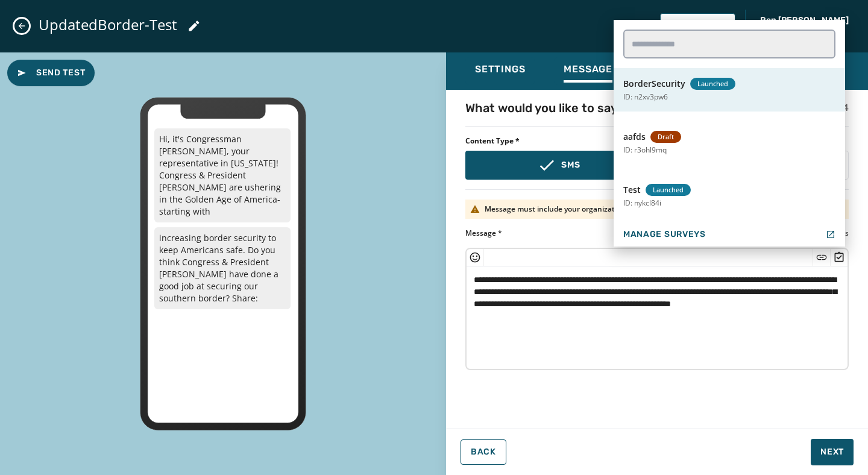 The width and height of the screenshot is (868, 475). Describe the element at coordinates (544, 108) in the screenshot. I see `h4: What would you like to say?` at that location.